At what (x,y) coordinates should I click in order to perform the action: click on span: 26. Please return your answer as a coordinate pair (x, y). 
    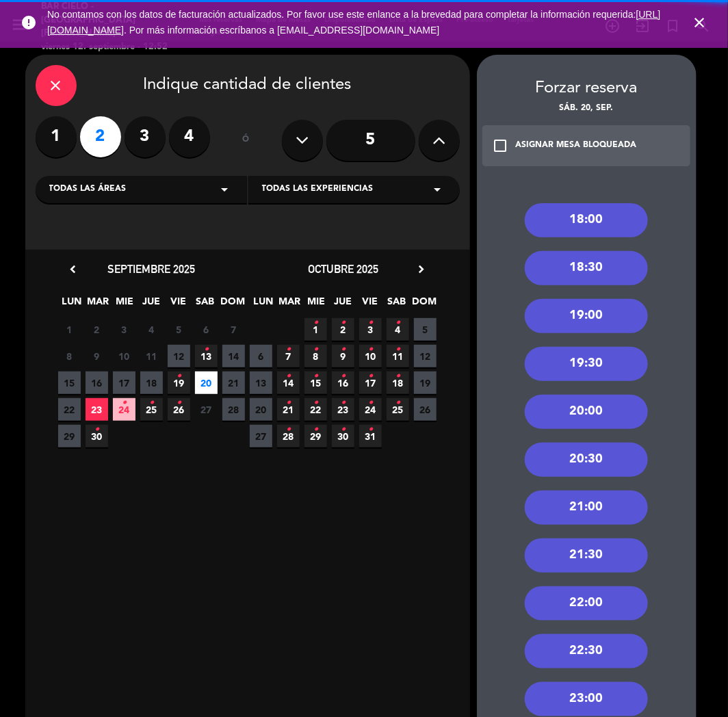
    Looking at the image, I should click on (425, 409).